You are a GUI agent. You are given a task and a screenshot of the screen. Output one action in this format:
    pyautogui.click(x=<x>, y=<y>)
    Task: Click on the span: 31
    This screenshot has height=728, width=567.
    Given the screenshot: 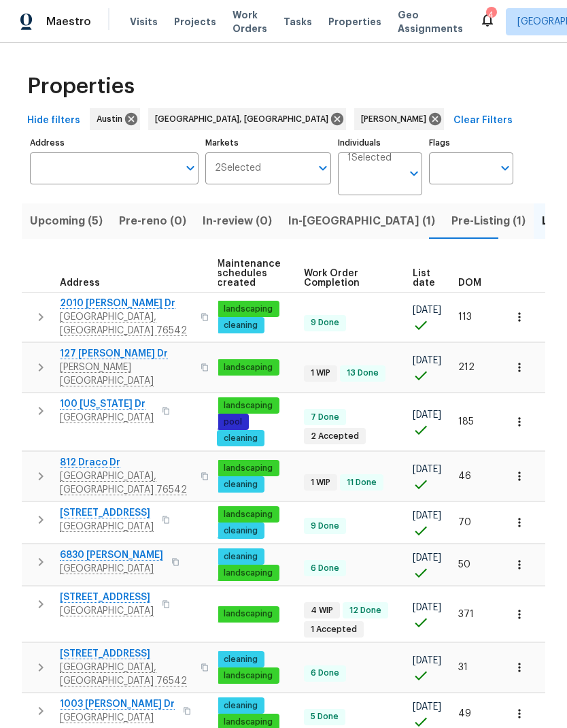 What is the action you would take?
    pyautogui.click(x=463, y=668)
    